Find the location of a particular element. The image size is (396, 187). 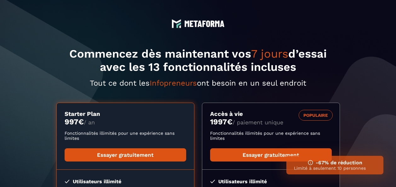

money: 1997 is located at coordinates (221, 122).